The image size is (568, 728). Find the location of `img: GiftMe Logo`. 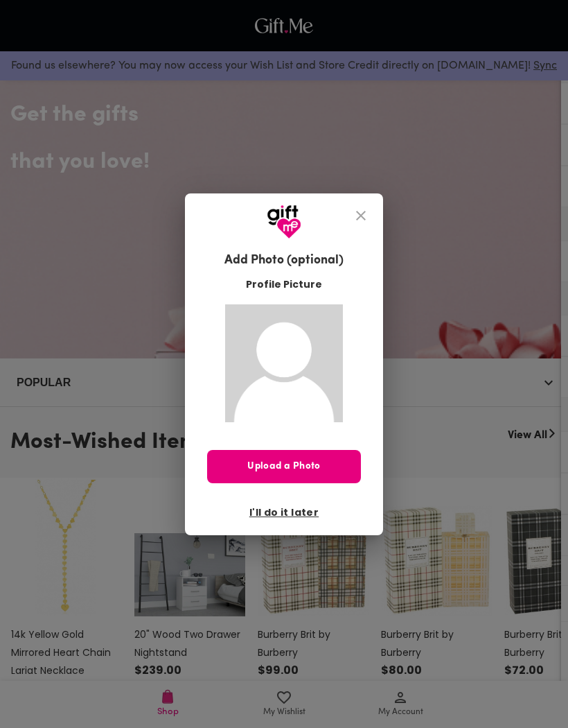

img: GiftMe Logo is located at coordinates (284, 222).